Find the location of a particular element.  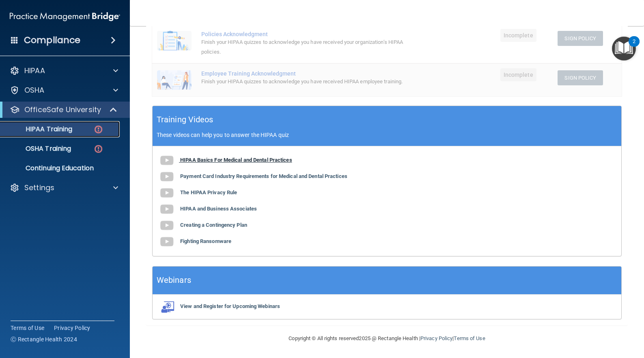

h4: Compliance is located at coordinates (52, 40).